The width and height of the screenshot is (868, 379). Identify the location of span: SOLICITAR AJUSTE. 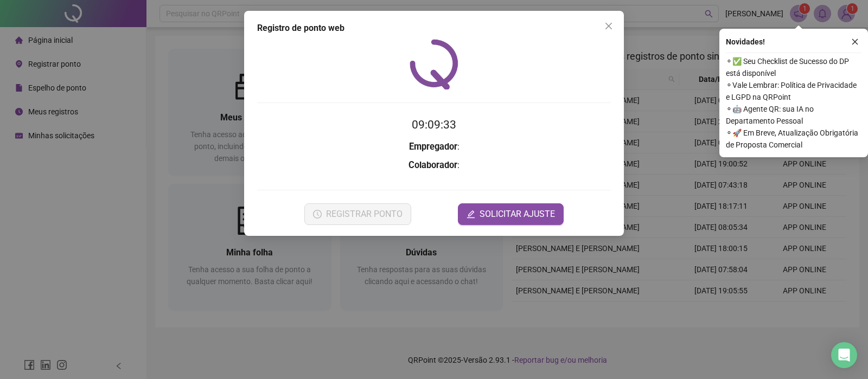
(517, 215).